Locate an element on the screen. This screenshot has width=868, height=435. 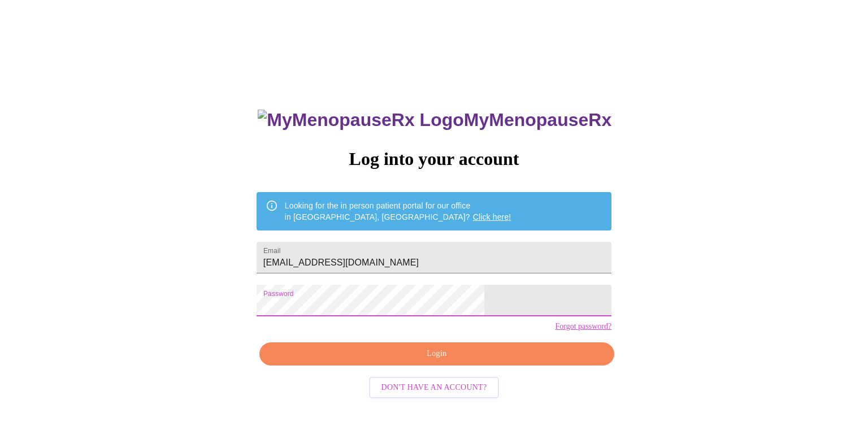
a: Don't have an account? is located at coordinates (434, 386).